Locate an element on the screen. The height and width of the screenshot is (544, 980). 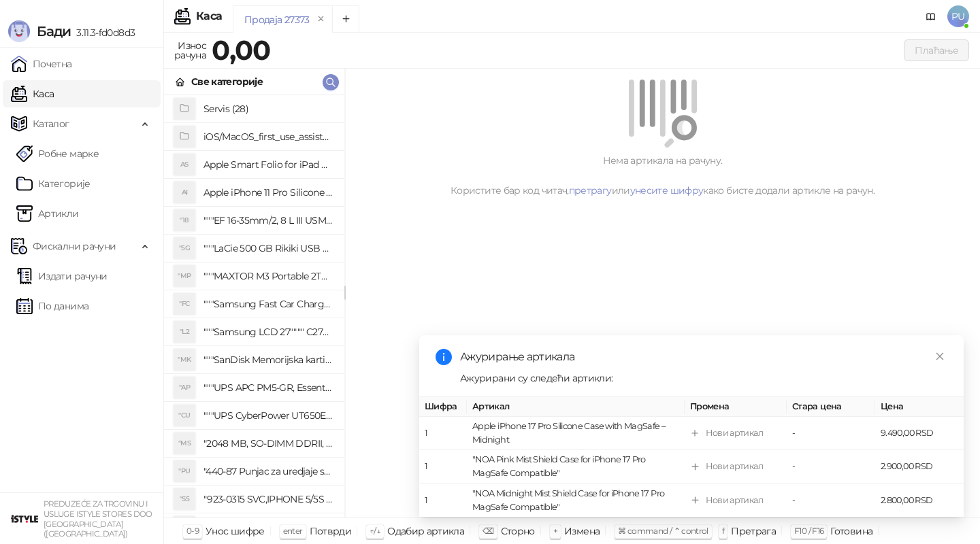
div: Готовина is located at coordinates (851, 531).